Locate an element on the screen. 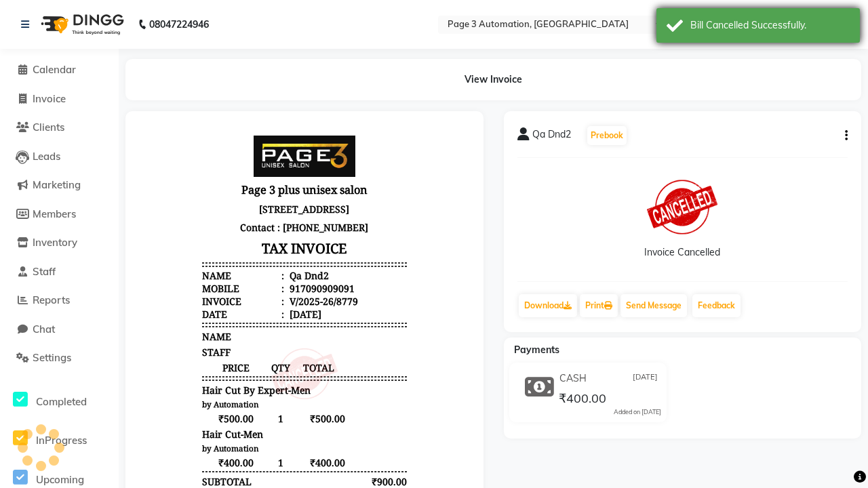 Image resolution: width=868 pixels, height=488 pixels. span: Hair Cut-Men is located at coordinates (93, 309).